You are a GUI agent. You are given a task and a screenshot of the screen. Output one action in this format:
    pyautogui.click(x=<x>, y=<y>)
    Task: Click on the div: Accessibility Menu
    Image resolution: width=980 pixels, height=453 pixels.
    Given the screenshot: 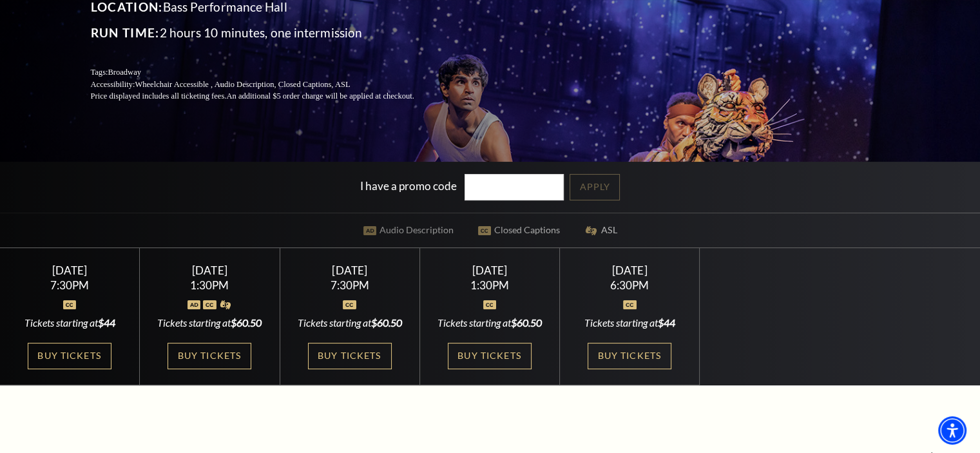 What is the action you would take?
    pyautogui.click(x=952, y=430)
    